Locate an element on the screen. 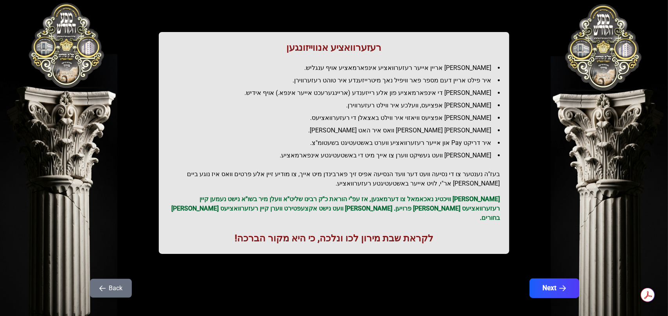 The width and height of the screenshot is (668, 316). h1: רעזערוואציע אנווייזונגען is located at coordinates (334, 48).